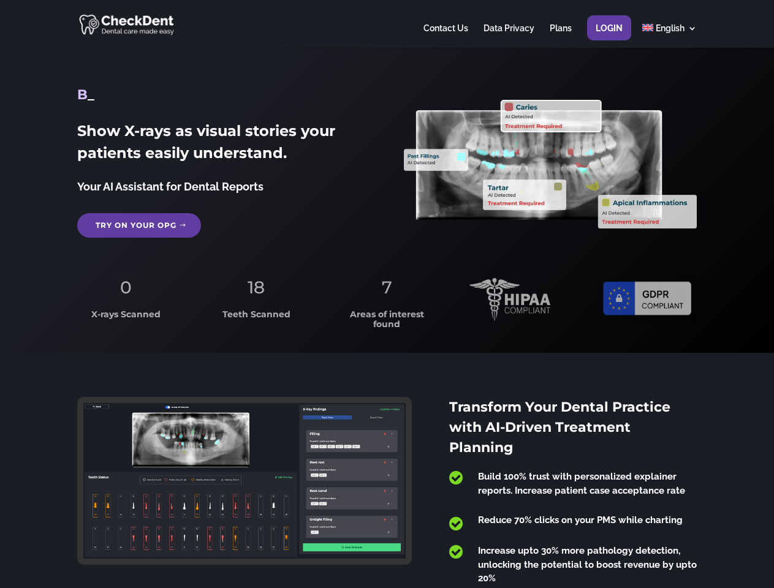 Image resolution: width=774 pixels, height=588 pixels. Describe the element at coordinates (387, 287) in the screenshot. I see `span: 7` at that location.